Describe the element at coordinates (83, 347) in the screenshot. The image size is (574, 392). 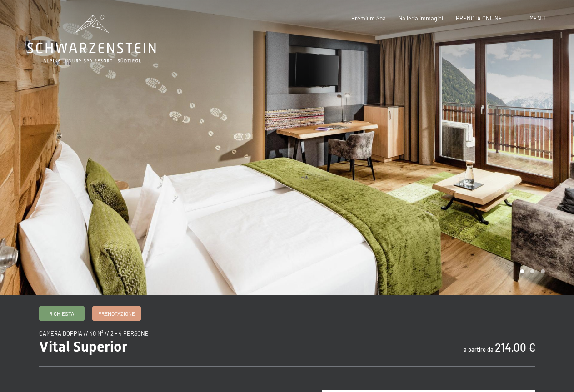
I see `span: Vital Superior` at that location.